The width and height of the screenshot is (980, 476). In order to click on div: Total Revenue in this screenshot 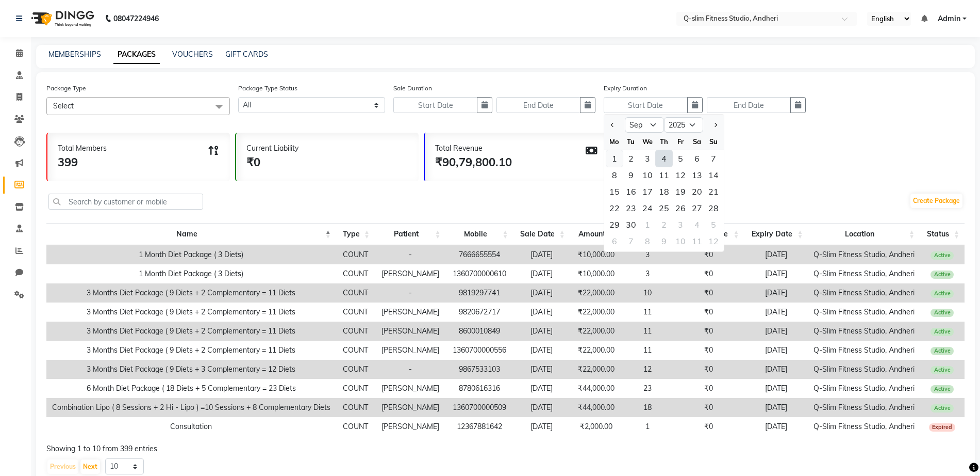, I will do `click(473, 148)`.